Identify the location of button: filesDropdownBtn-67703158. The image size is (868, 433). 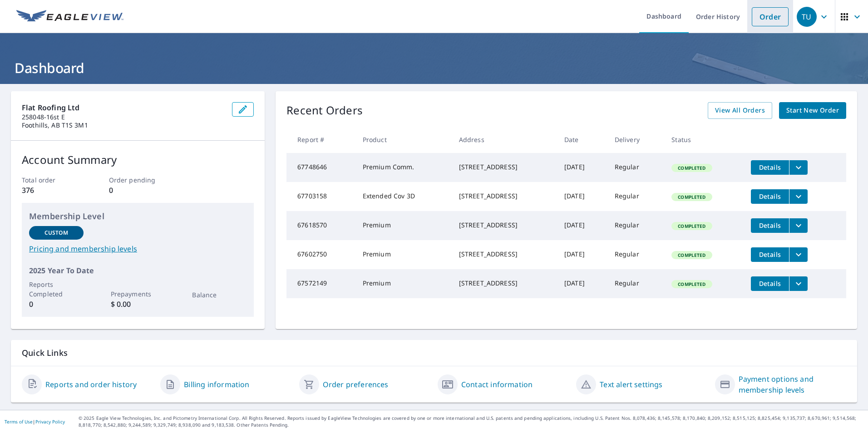
(798, 196).